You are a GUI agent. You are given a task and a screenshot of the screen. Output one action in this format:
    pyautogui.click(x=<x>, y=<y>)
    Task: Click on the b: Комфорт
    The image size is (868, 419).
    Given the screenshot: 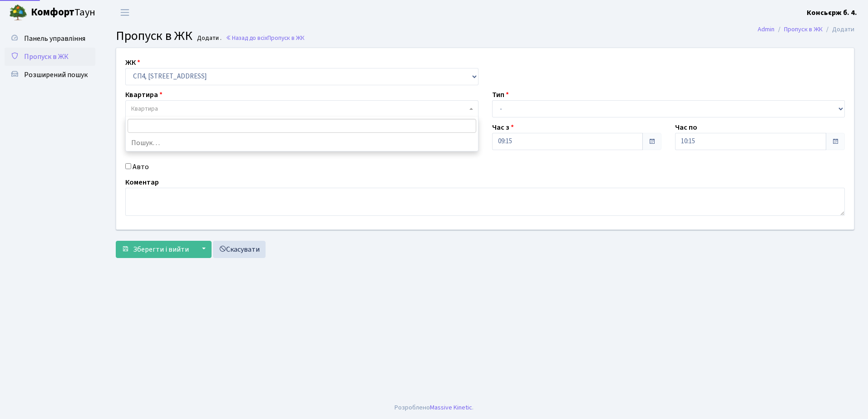 What is the action you would take?
    pyautogui.click(x=52, y=12)
    